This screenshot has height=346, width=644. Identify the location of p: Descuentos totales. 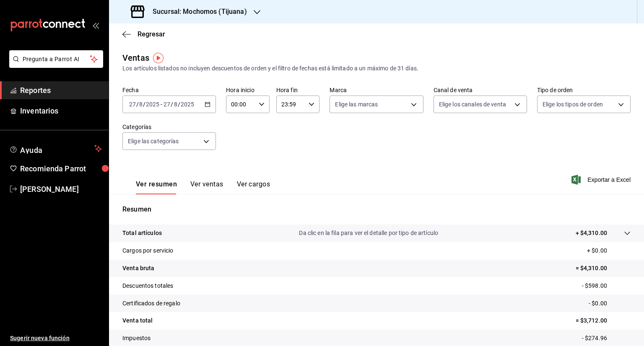
(147, 286).